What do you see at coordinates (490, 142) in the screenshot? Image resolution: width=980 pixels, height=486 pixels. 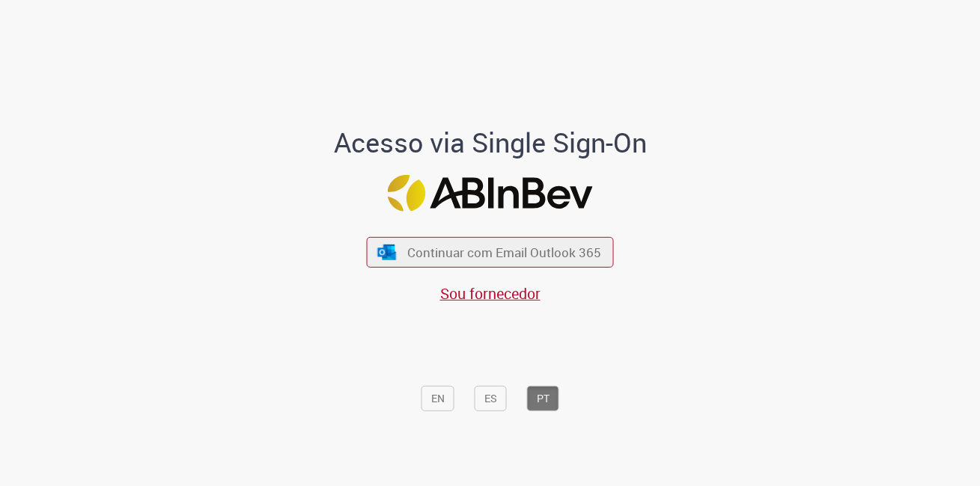 I see `h1: Acesso via Single Sign-On` at bounding box center [490, 142].